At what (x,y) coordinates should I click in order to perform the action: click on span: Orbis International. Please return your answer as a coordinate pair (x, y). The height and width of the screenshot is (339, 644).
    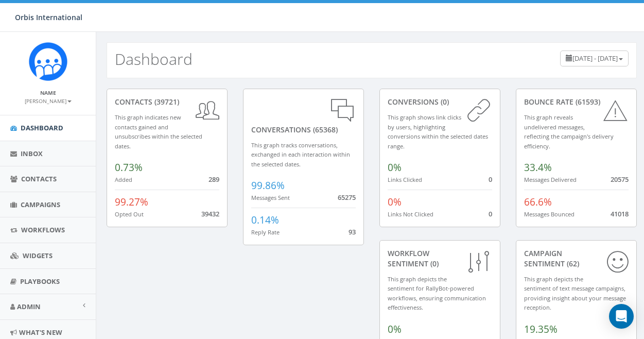
    Looking at the image, I should click on (48, 17).